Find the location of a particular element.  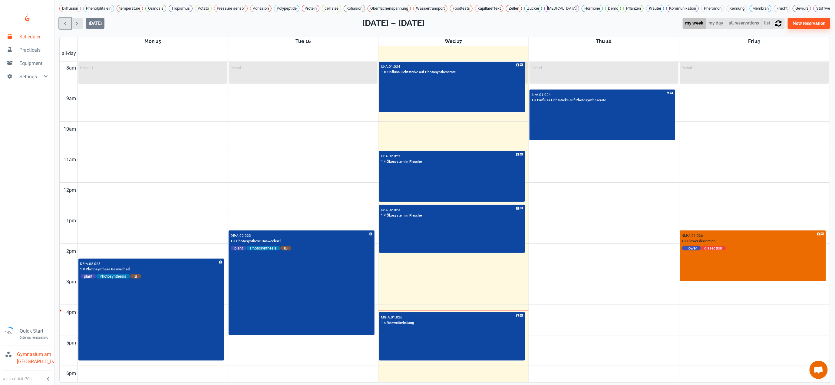

span: Diffusion is located at coordinates (70, 8).